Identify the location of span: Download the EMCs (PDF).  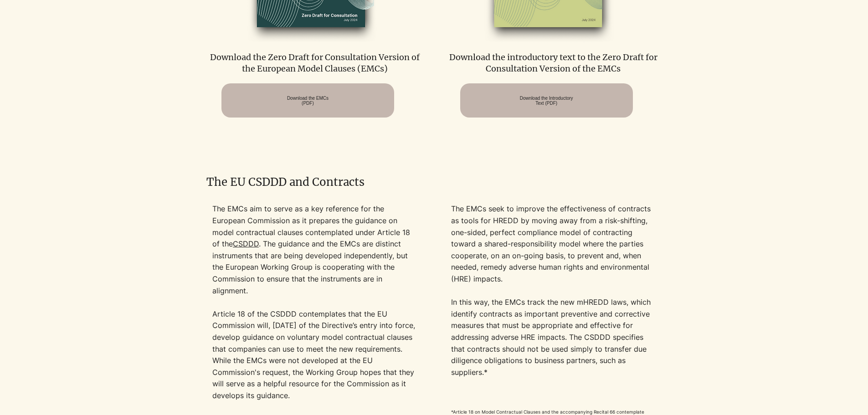
(307, 101).